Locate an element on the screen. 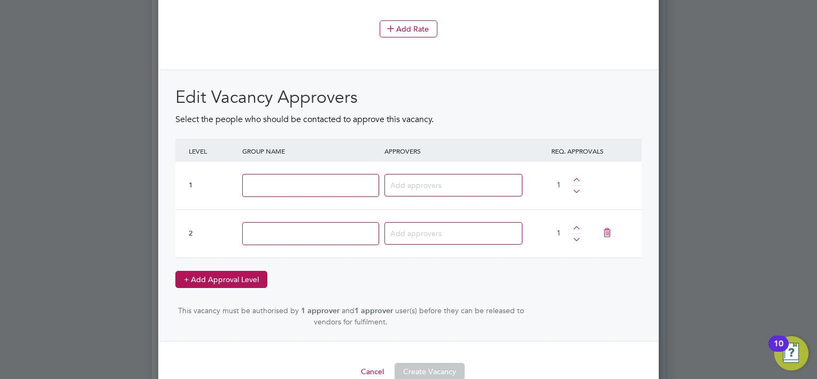  div: LEVEL is located at coordinates (213, 151).